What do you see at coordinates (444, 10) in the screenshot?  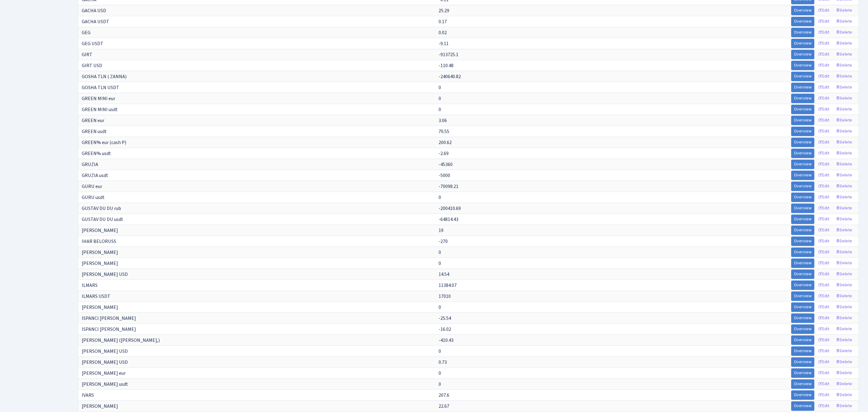 I see `span: 25.29` at bounding box center [444, 10].